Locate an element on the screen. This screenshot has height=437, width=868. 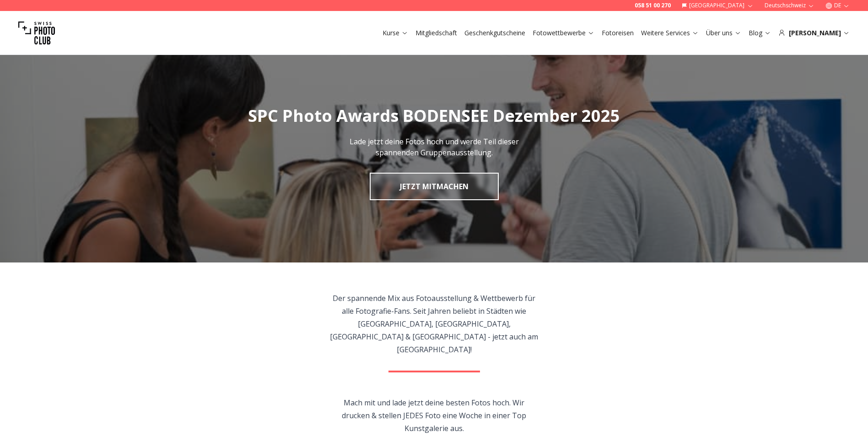
a: Weitere Services is located at coordinates (670, 33).